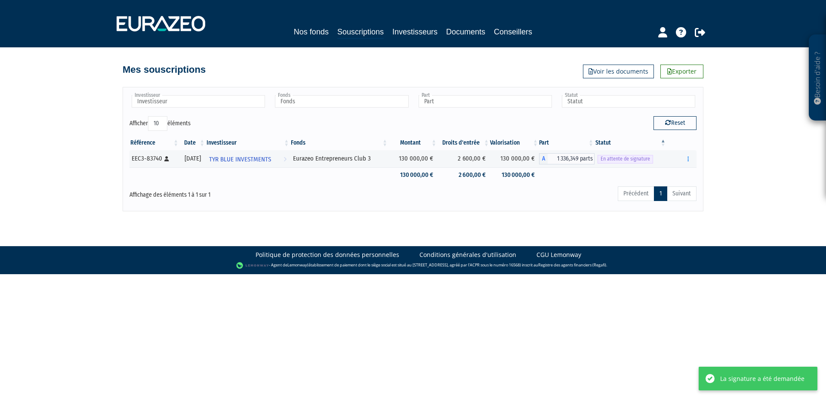  Describe the element at coordinates (160, 123) in the screenshot. I see `label: Afficher éléments` at that location.